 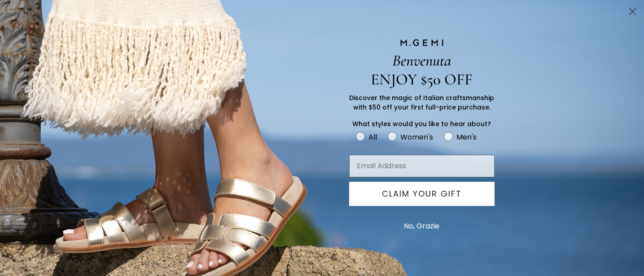 What do you see at coordinates (422, 43) in the screenshot?
I see `img: M.GEMI` at bounding box center [422, 43].